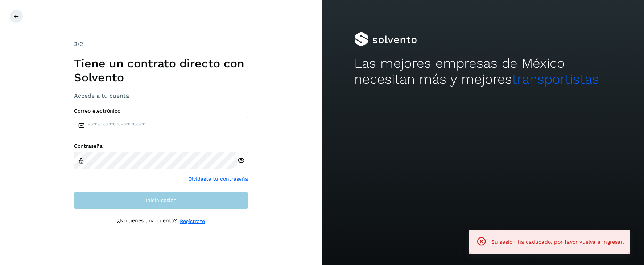  What do you see at coordinates (161, 95) in the screenshot?
I see `h3: Accede a tu cuenta` at bounding box center [161, 95].